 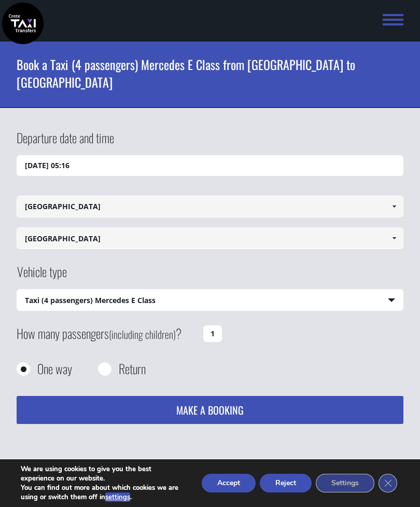 What do you see at coordinates (118, 497) in the screenshot?
I see `button: settings` at bounding box center [118, 497].